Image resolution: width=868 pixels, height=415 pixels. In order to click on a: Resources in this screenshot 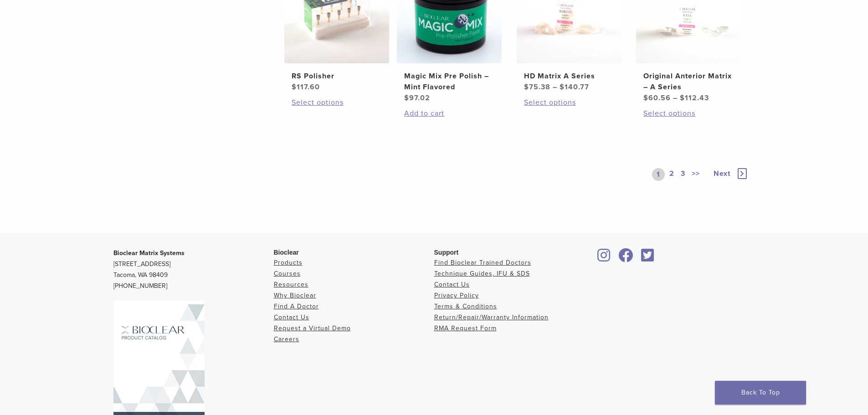, I will do `click(291, 284)`.